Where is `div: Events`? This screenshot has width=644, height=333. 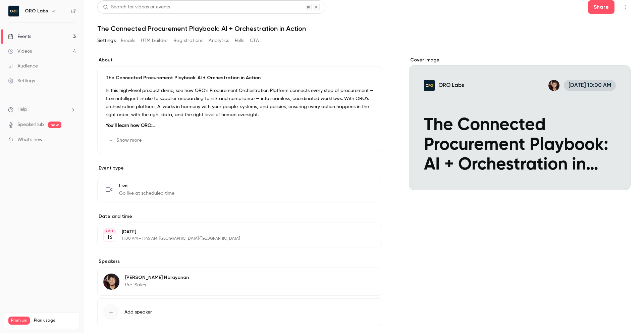 div: Events is located at coordinates (19, 37).